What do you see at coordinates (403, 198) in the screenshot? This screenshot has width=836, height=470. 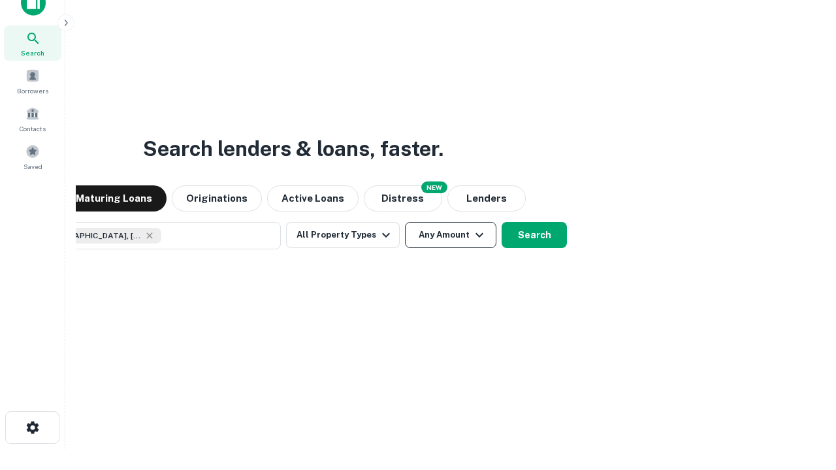 I see `button: Search distressed loans with lien and other non-mortgage details.` at bounding box center [403, 198].